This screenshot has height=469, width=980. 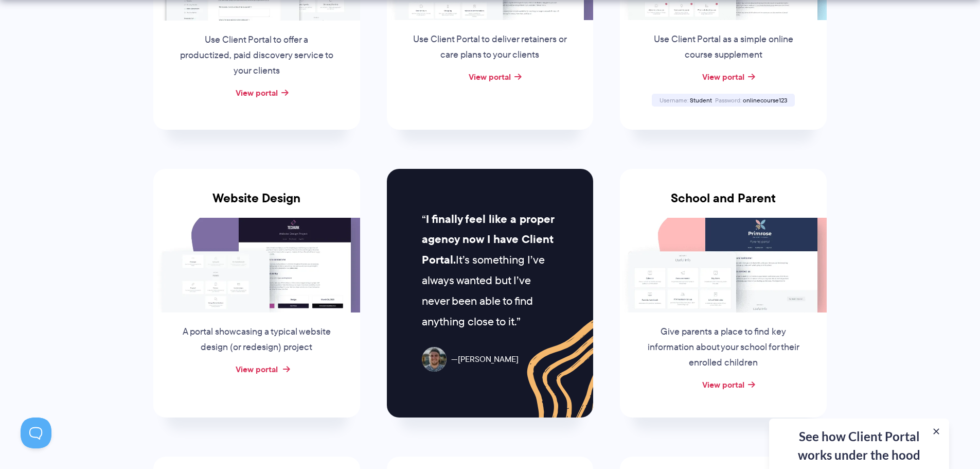 What do you see at coordinates (728, 100) in the screenshot?
I see `span: Password` at bounding box center [728, 100].